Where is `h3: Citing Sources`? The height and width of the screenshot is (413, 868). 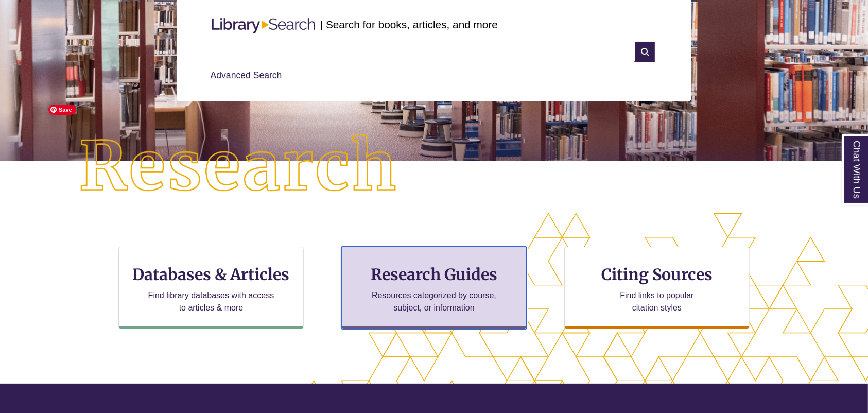
h3: Citing Sources is located at coordinates (657, 275).